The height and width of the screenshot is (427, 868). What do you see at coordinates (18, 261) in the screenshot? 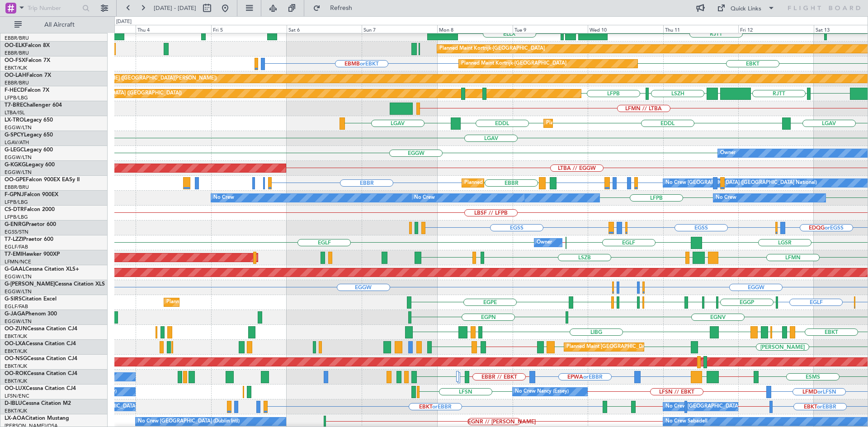
I see `a: LFMN/NCE` at bounding box center [18, 261].